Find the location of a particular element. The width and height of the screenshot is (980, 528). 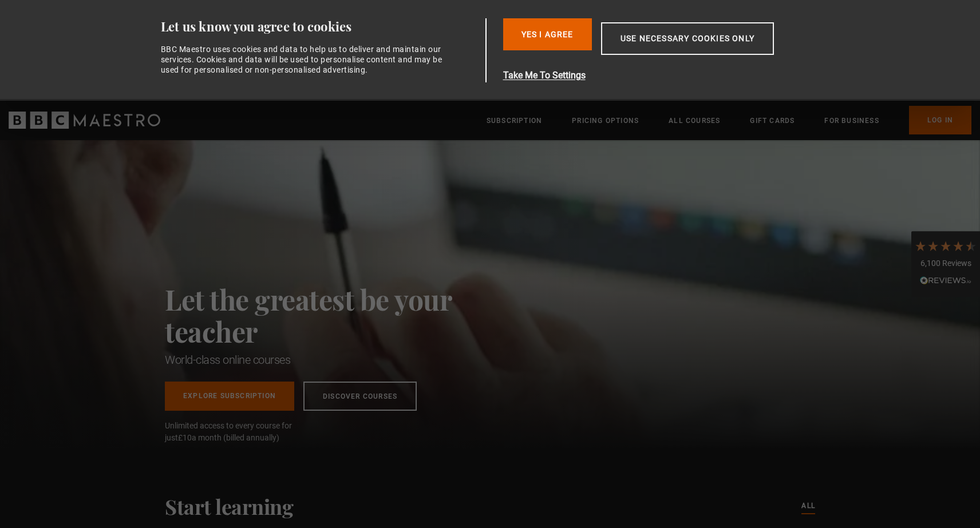

span: Unlimited access to every course for just a month (billed annually) is located at coordinates (242, 432).